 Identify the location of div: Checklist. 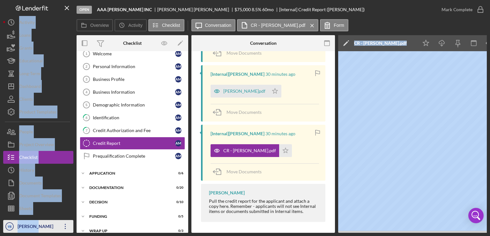
(28, 158).